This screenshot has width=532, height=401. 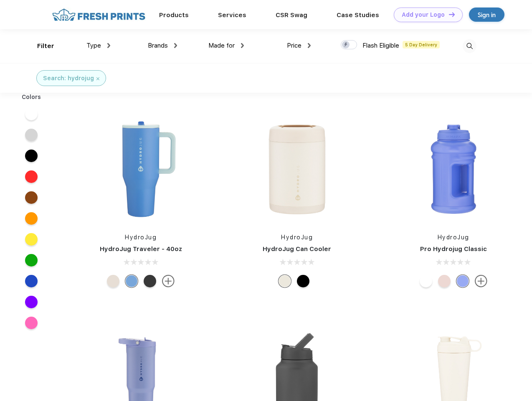 What do you see at coordinates (174, 15) in the screenshot?
I see `a: Products` at bounding box center [174, 15].